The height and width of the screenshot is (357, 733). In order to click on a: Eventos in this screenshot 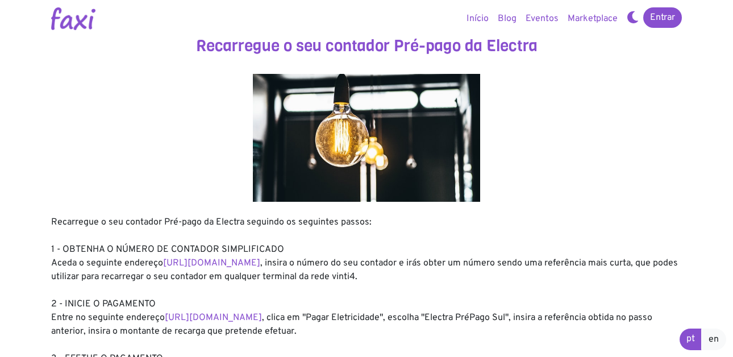, I will do `click(542, 19)`.